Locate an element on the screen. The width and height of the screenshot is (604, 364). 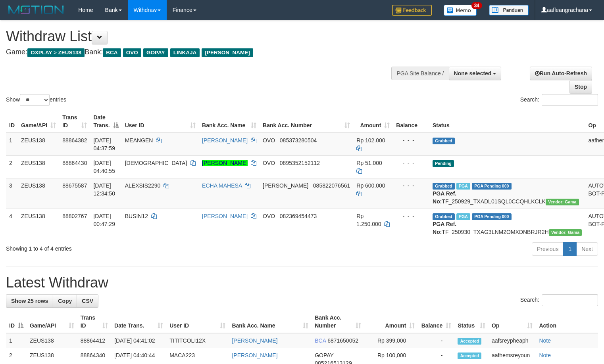
th: Balance is located at coordinates (411, 121).